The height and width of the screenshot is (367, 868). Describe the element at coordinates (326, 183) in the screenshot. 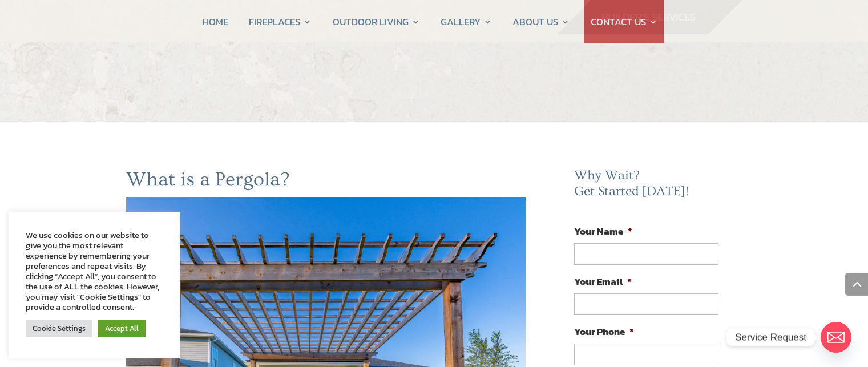

I see `h1: What is a Pergola?` at that location.